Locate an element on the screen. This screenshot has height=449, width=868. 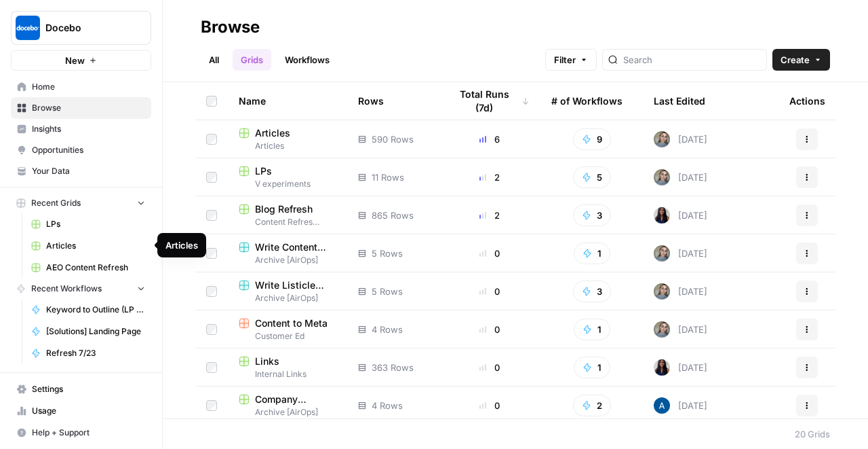
span: 5 Rows is located at coordinates (387, 291).